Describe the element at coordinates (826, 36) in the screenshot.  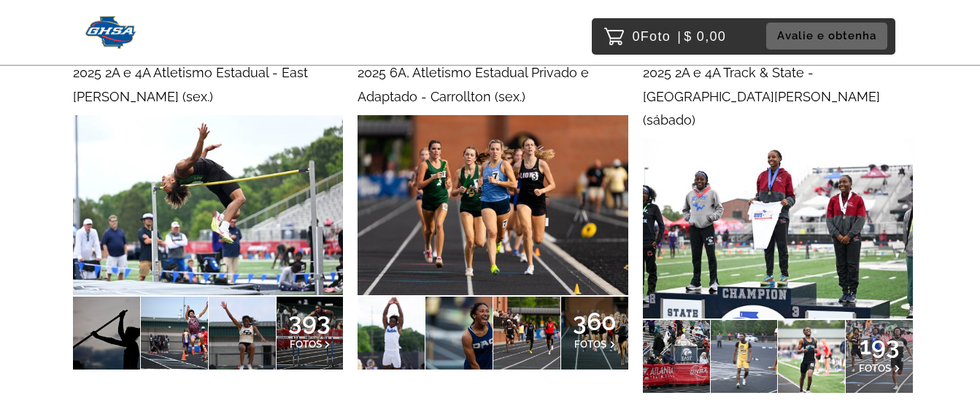
I see `button: Avalie e obtenha` at that location.